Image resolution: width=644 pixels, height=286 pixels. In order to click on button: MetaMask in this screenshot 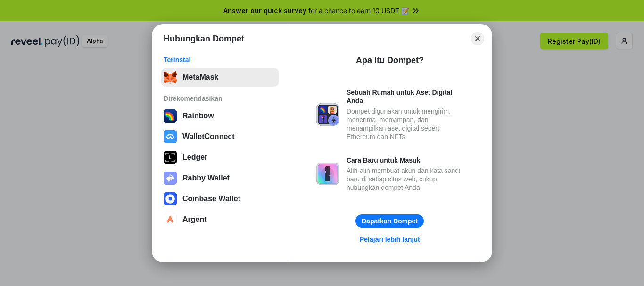, I will do `click(219, 78)`.